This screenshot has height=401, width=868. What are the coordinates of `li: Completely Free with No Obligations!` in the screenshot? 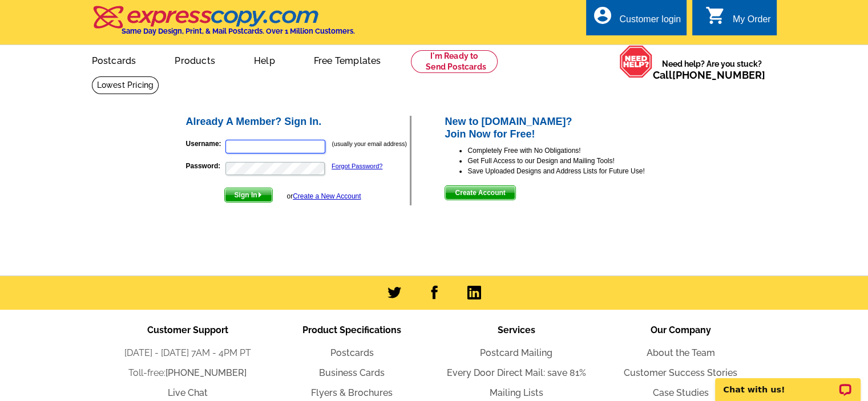 It's located at (575, 150).